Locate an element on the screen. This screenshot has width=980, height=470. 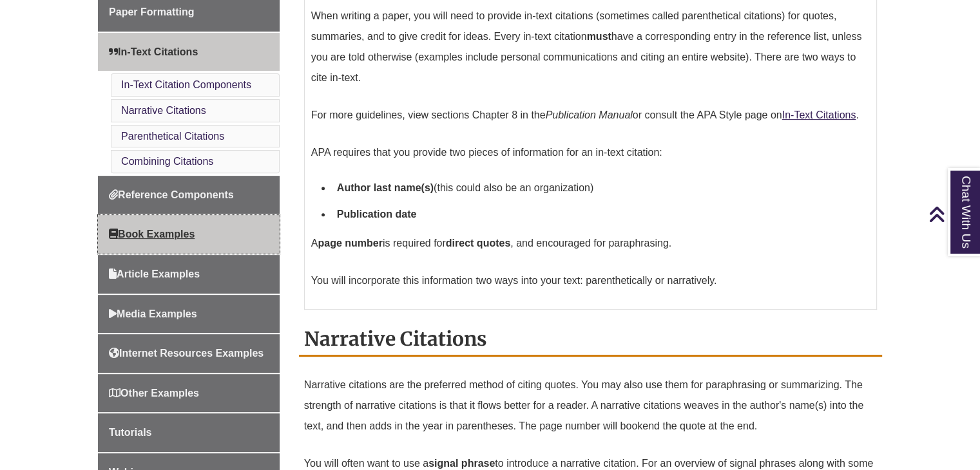
strong: must is located at coordinates (599, 36).